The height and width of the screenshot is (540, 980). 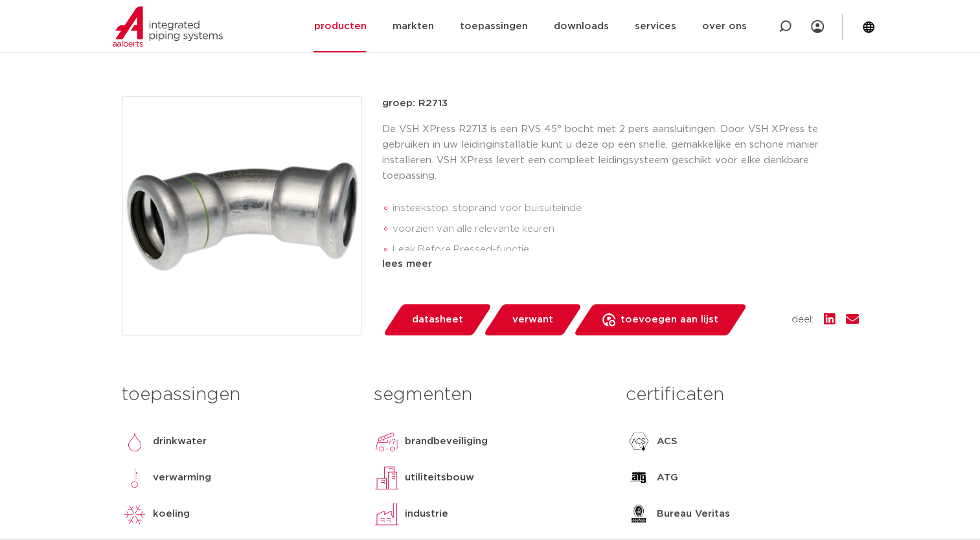 What do you see at coordinates (802, 319) in the screenshot?
I see `span: deel:` at bounding box center [802, 319].